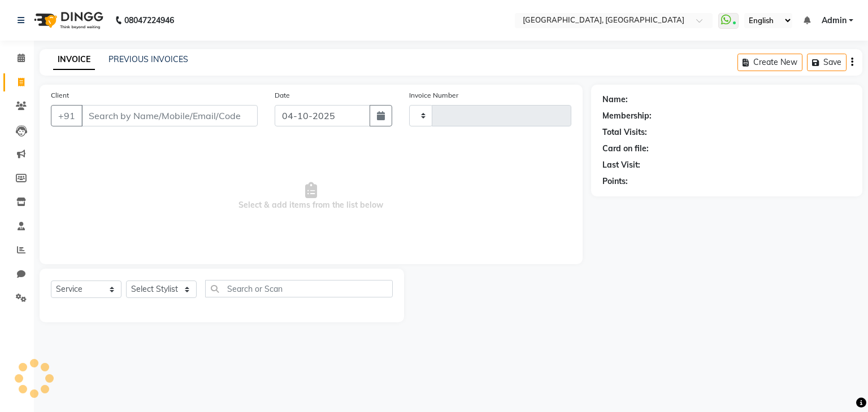 This screenshot has width=868, height=412. Describe the element at coordinates (826, 62) in the screenshot. I see `button: Save` at that location.